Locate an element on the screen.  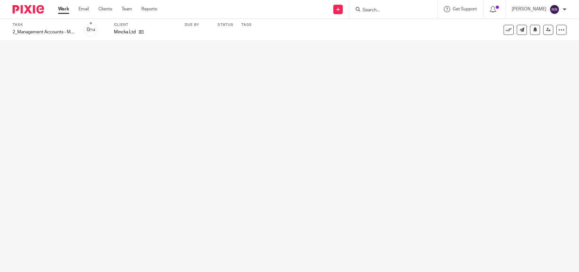
small: /14 is located at coordinates (92, 30).